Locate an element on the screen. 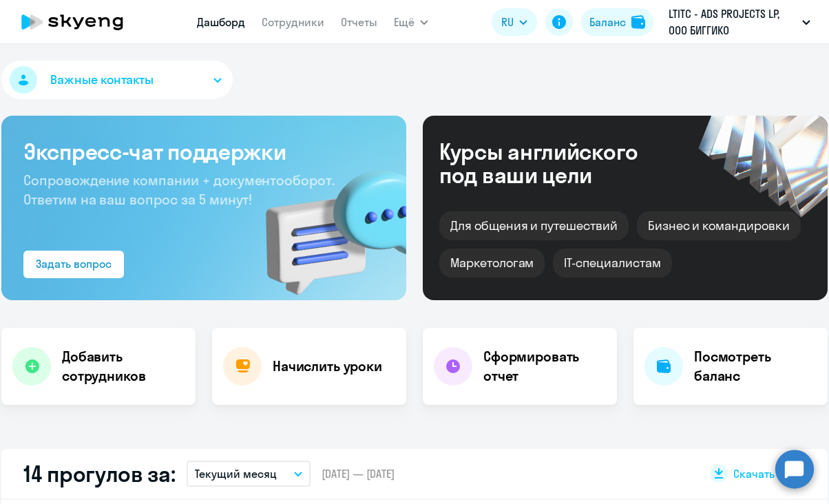 The width and height of the screenshot is (829, 504). a: Дашборд is located at coordinates (221, 22).